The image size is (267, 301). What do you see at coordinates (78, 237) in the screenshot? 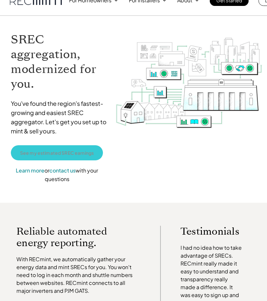
I see `p: Reliable automated energy reporting.` at bounding box center [78, 237].